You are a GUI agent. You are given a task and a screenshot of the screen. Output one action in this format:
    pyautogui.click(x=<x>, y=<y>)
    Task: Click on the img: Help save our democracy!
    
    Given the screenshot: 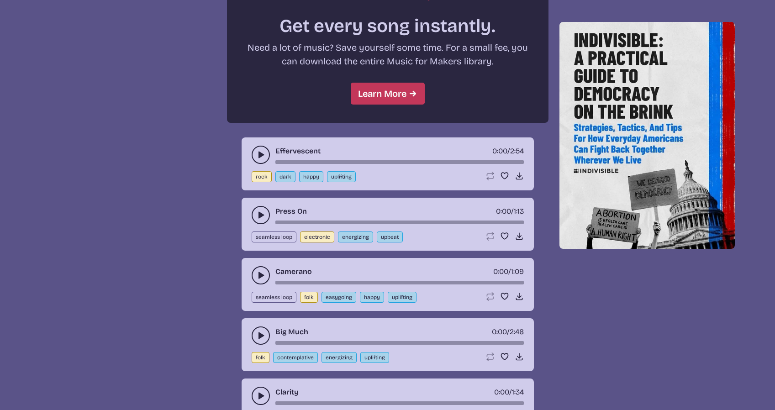 What is the action you would take?
    pyautogui.click(x=647, y=135)
    